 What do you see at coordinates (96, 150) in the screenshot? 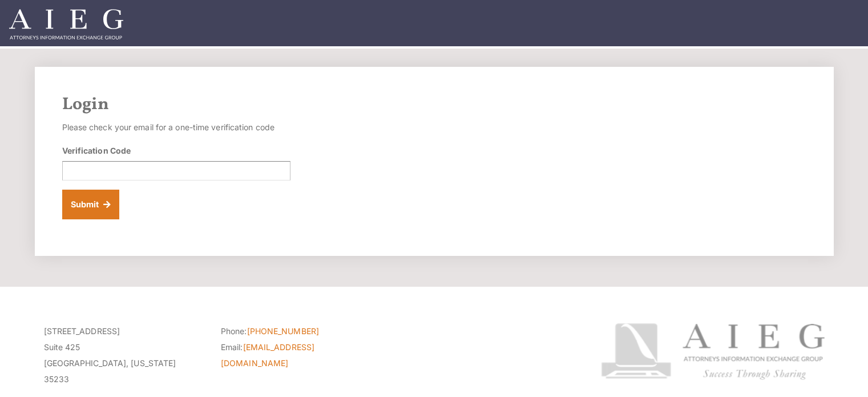
I see `label: Verification Code` at bounding box center [96, 150].